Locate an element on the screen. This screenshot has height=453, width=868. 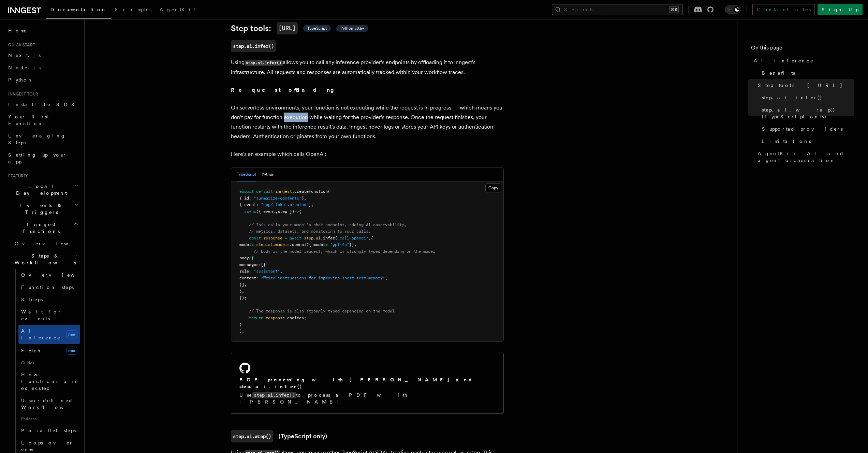
span: .choices; is located at coordinates (296, 318).